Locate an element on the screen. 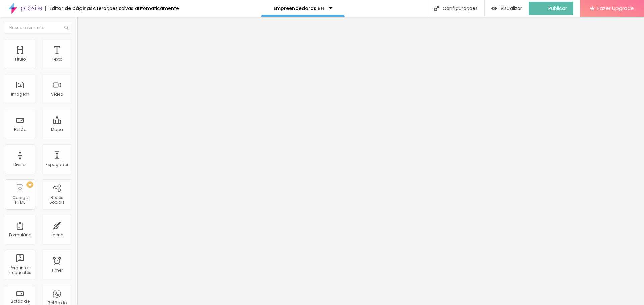 The width and height of the screenshot is (644, 305). div: Botão is located at coordinates (20, 129).